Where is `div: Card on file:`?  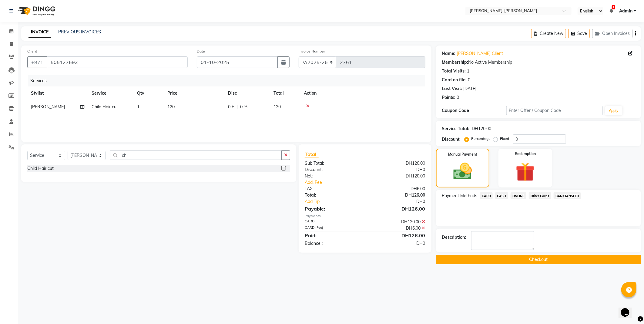
div: Card on file: is located at coordinates (454, 80).